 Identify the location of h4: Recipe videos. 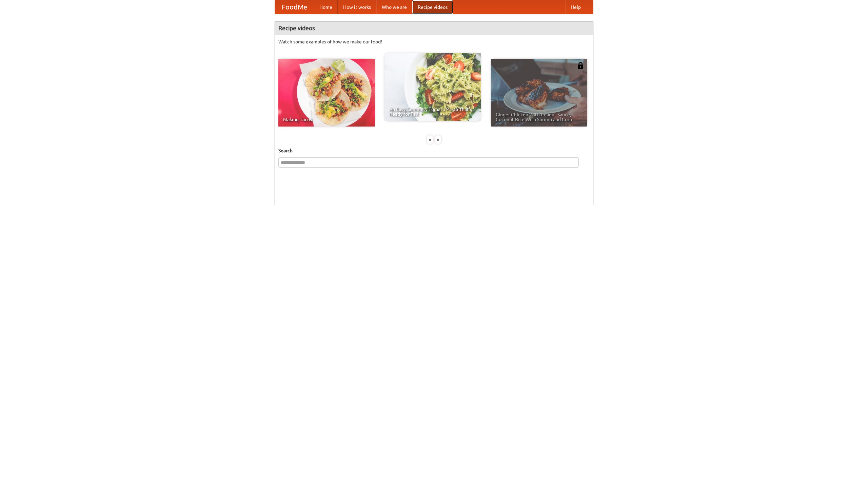
(434, 28).